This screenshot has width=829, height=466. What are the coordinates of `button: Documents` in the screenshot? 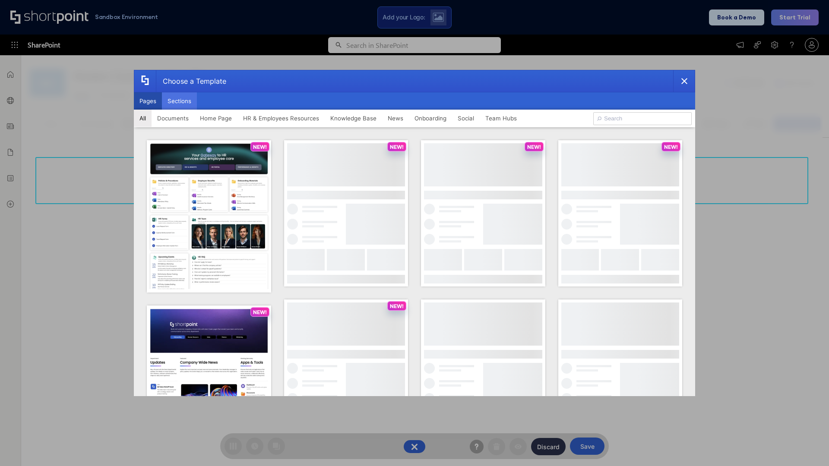 It's located at (173, 118).